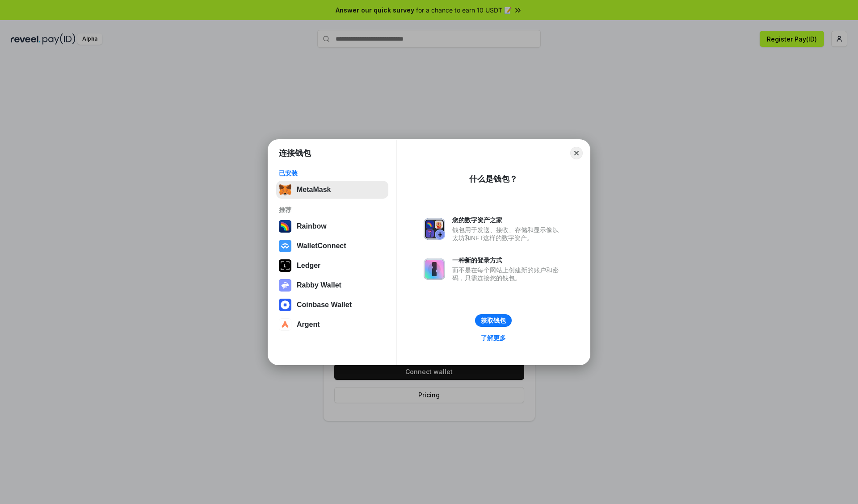 The height and width of the screenshot is (504, 858). I want to click on div: 推荐, so click(332, 210).